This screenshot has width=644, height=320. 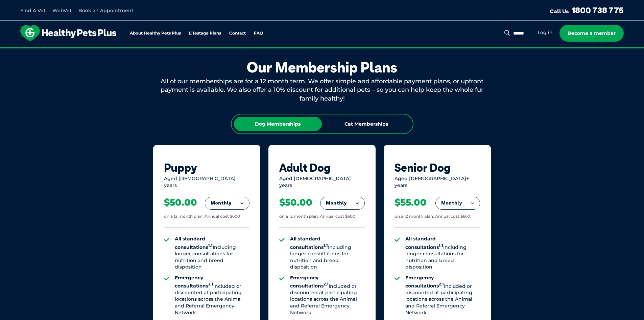 I want to click on a: Book an Appointment, so click(x=106, y=10).